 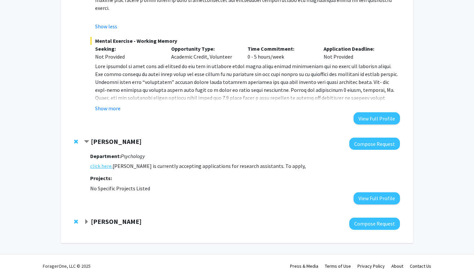 I want to click on button: Compose Request to Laura Nagy, so click(x=374, y=143).